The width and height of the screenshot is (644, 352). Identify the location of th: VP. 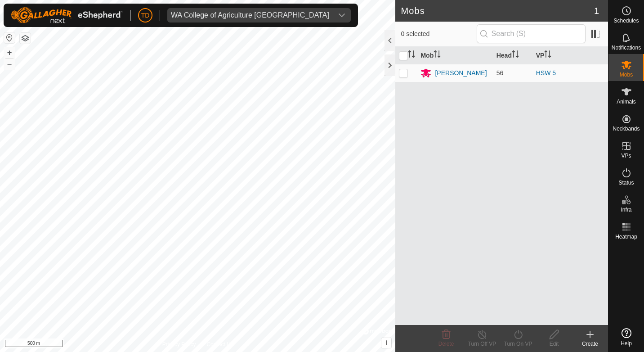
(570, 55).